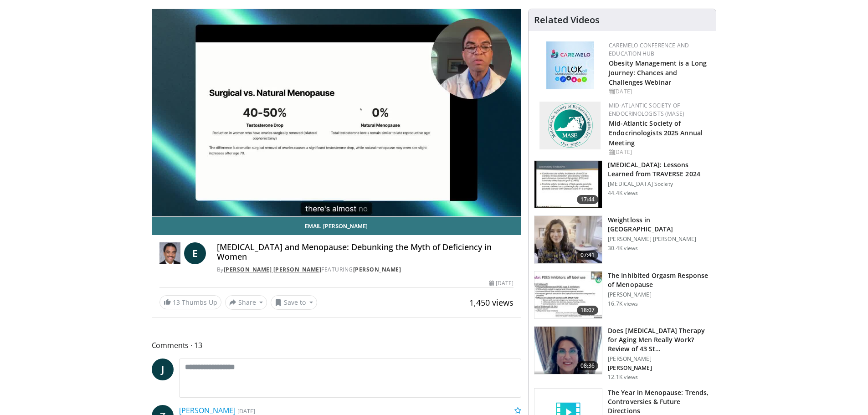  What do you see at coordinates (570, 125) in the screenshot?
I see `img: f382488c-070d-4809-84b7-f09b370f5972.png.150x105_q85_autocrop_double_scale_upscale_version-0.2.png` at bounding box center [570, 125].